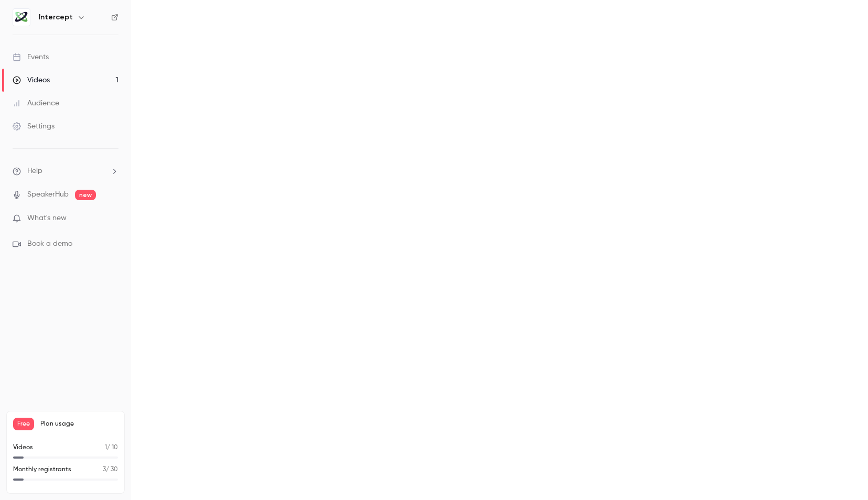 Image resolution: width=868 pixels, height=500 pixels. Describe the element at coordinates (36, 103) in the screenshot. I see `div: Audience` at that location.